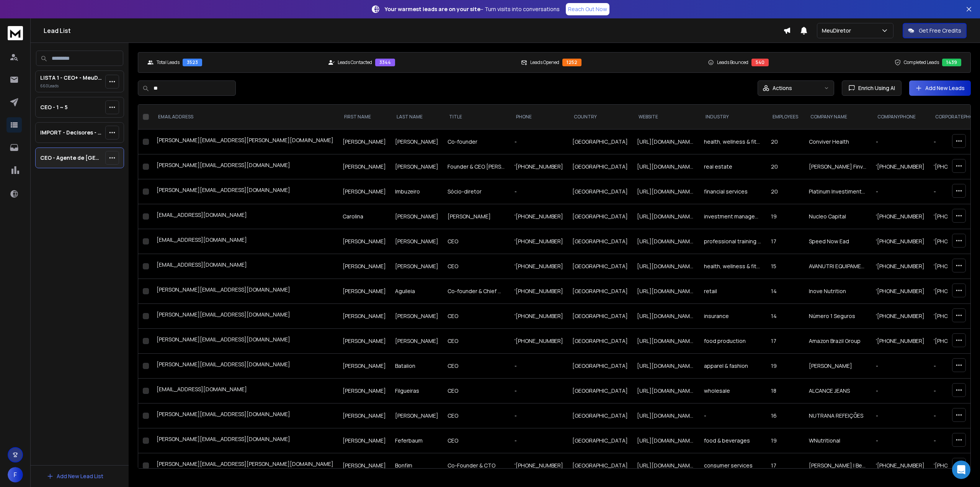 This screenshot has width=980, height=487. Describe the element at coordinates (785, 391) in the screenshot. I see `td: 18` at that location.